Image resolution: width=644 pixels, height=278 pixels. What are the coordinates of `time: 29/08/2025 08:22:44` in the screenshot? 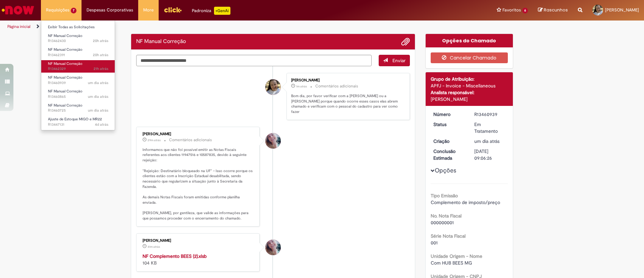 It's located at (98, 110).